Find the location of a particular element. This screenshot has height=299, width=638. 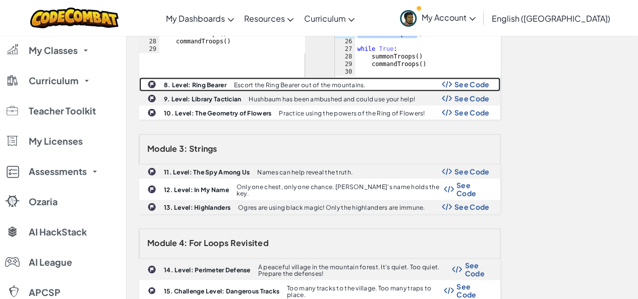

a: 10. Level: The Geometry of Flowers Practice using the powers of the Ring of Flowers! Show Code Lo... is located at coordinates (320, 112).